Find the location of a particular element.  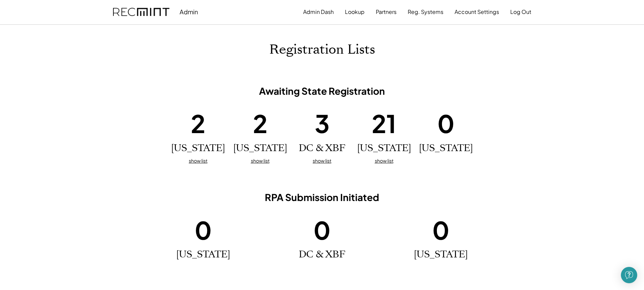

h1: 21 is located at coordinates (384, 123).